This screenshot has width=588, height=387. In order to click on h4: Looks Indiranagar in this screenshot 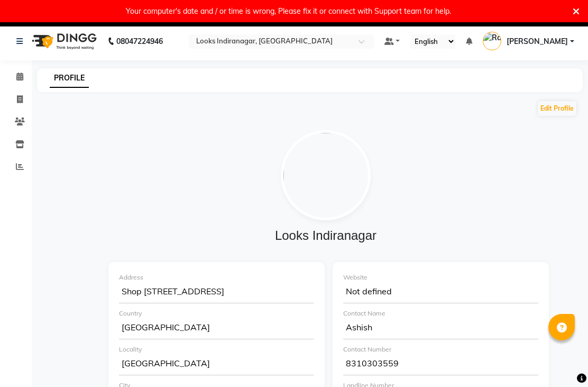, I will do `click(326, 236)`.